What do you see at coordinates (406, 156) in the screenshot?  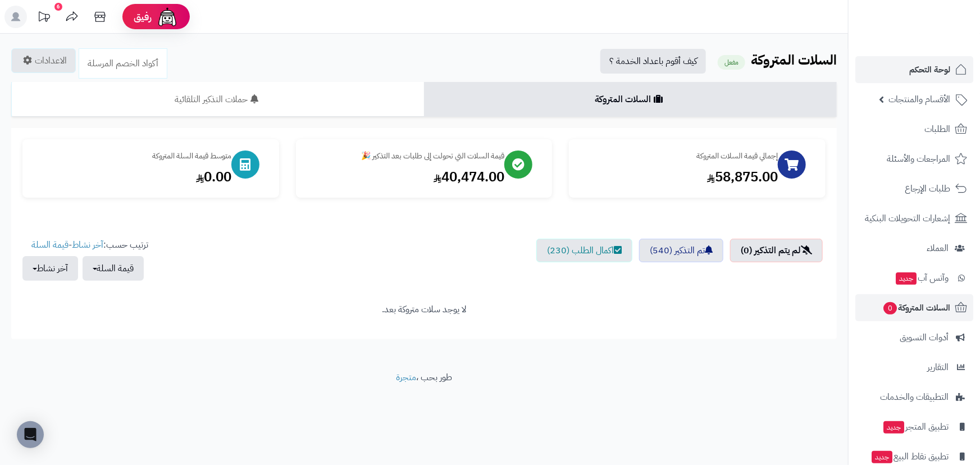 I see `div: قيمة السلات التي تحولت إلى طلبات بعد التذكير 🎉` at bounding box center [406, 156].